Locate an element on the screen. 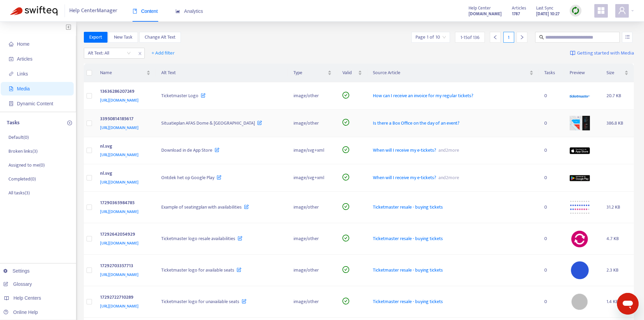  span: account-book is located at coordinates (11, 59).